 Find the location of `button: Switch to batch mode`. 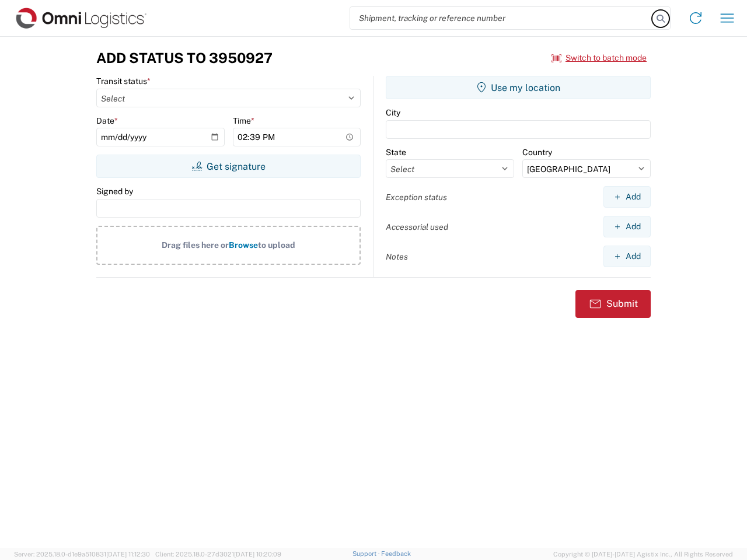

button: Switch to batch mode is located at coordinates (598, 58).